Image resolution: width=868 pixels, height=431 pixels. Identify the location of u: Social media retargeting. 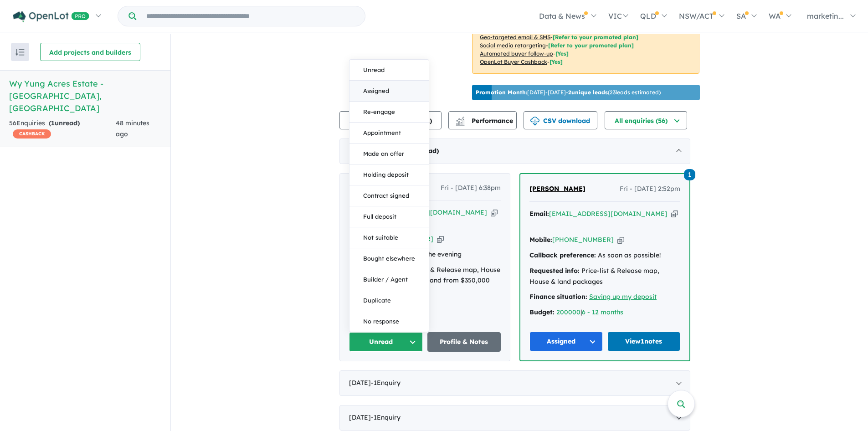
(513, 45).